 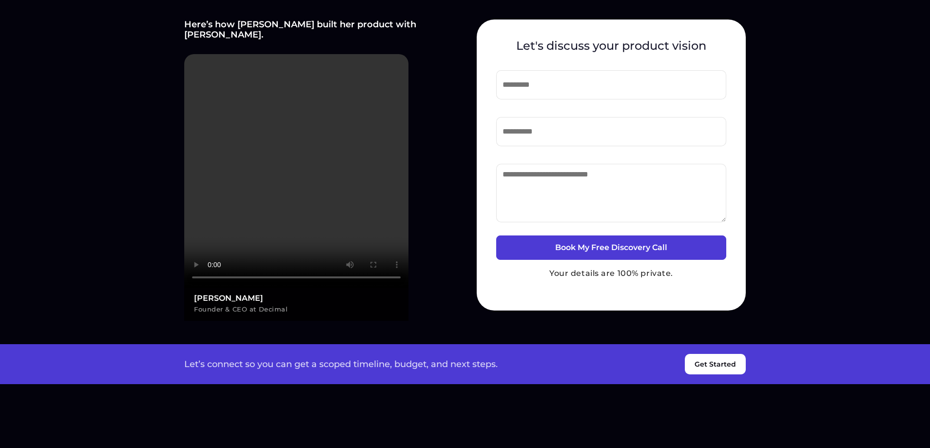 I want to click on button: Get Started, so click(x=715, y=364).